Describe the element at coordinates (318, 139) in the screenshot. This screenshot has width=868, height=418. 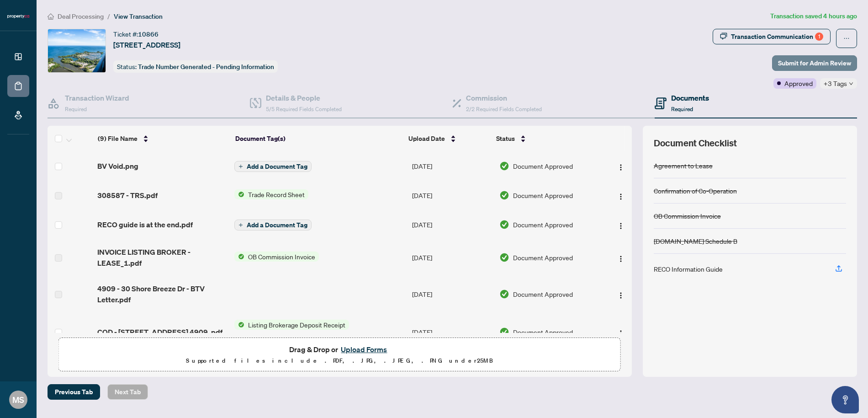
I see `th: Document Tag(s)` at that location.